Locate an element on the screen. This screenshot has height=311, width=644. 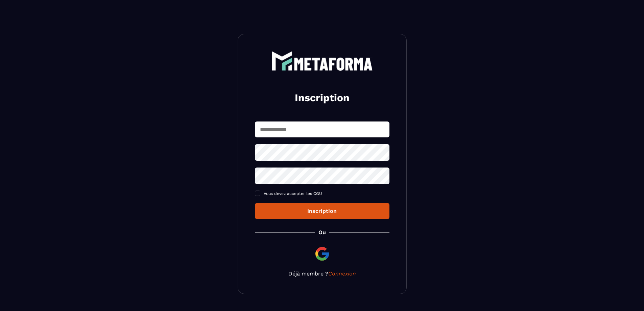
span: Vous devez accepter les CGU is located at coordinates (293, 194).